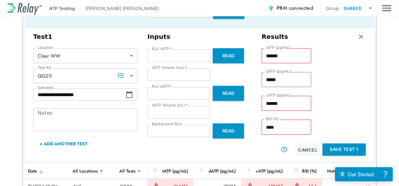 The width and height of the screenshot is (399, 186). What do you see at coordinates (85, 56) in the screenshot?
I see `div: Clear WW` at bounding box center [85, 56].